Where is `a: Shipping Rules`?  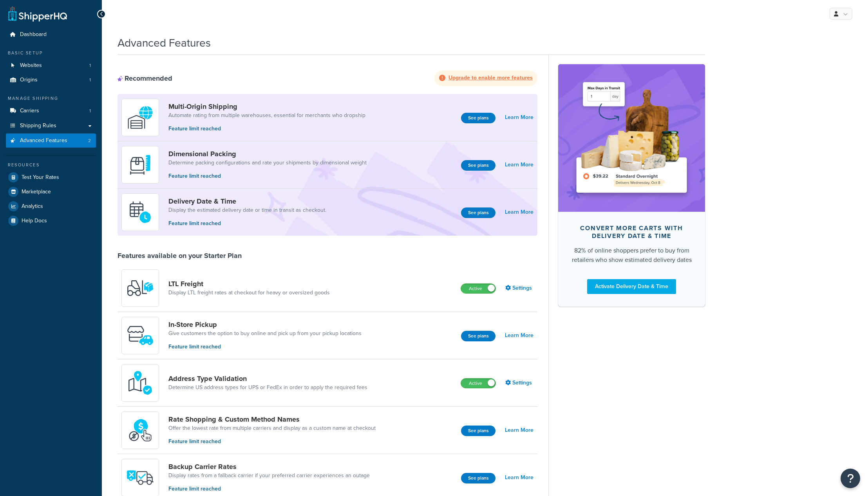
a: Shipping Rules is located at coordinates (51, 126).